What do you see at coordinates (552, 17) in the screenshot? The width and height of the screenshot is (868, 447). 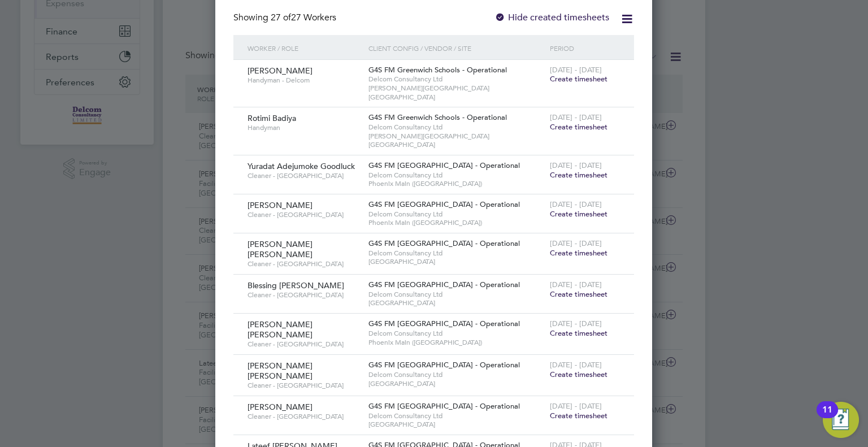 I see `label: Hide created timesheets` at bounding box center [552, 17].